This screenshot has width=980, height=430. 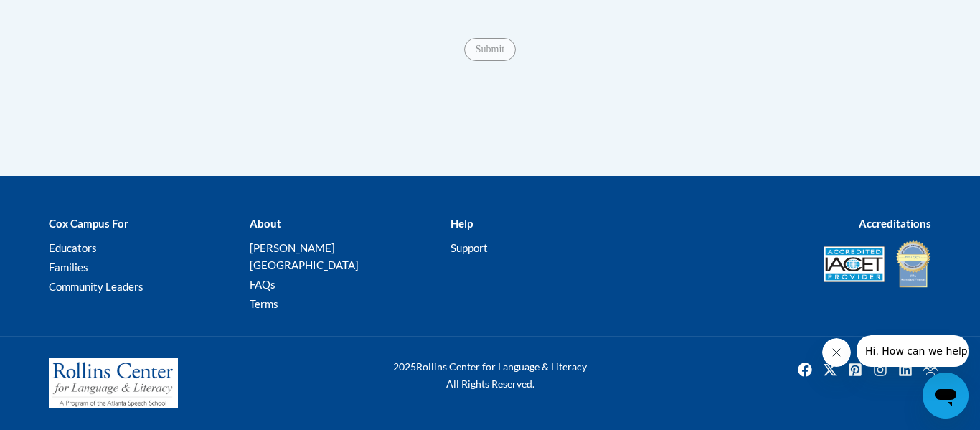 I want to click on img: LinkedIn icon, so click(x=905, y=370).